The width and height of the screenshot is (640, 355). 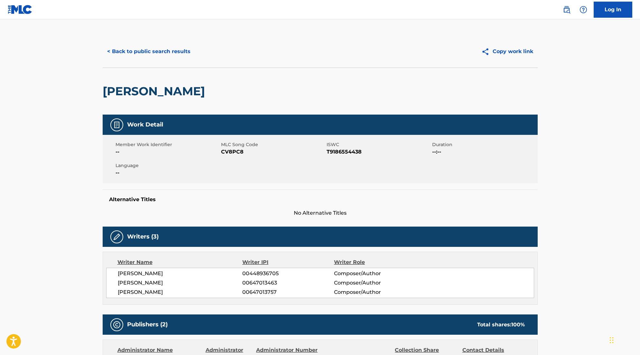 I want to click on img: Work Detail, so click(x=117, y=125).